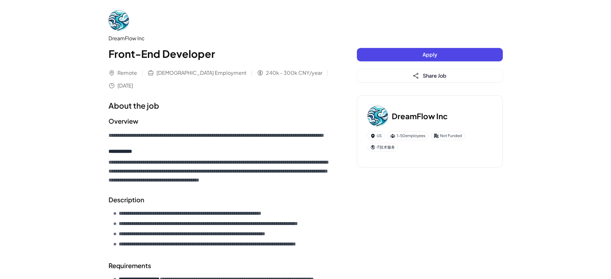  I want to click on h1: Front-End Developer, so click(220, 54).